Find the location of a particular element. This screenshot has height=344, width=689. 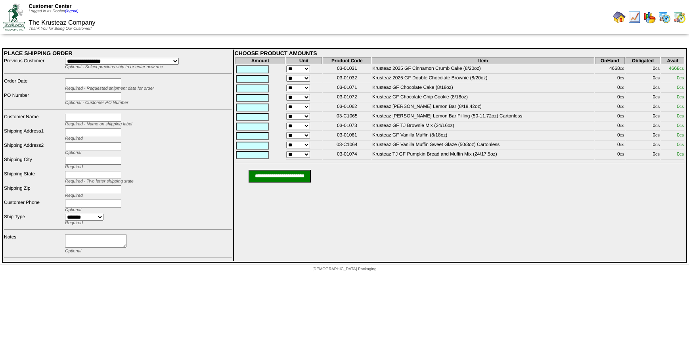

td: Krusteaz 2025 GF Cinnamon Crumb Cake (8/20oz) is located at coordinates (483, 69).